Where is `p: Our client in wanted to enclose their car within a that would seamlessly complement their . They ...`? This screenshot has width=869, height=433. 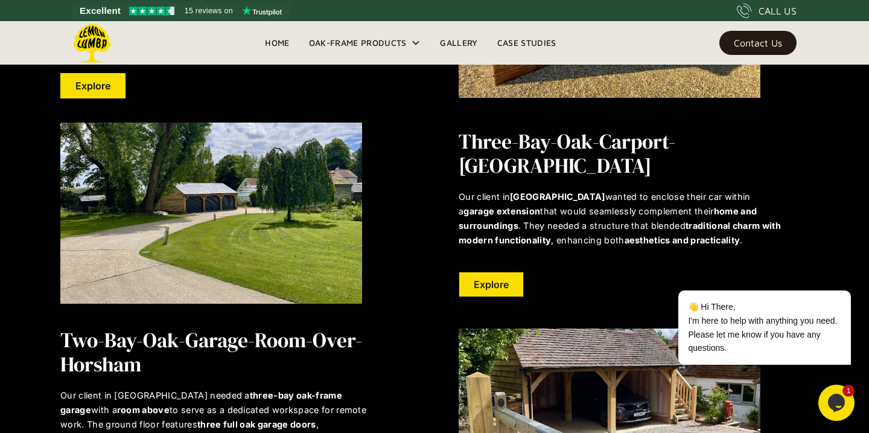
p: Our client in wanted to enclose their car within a that would seamlessly complement their . They ... is located at coordinates (623, 218).